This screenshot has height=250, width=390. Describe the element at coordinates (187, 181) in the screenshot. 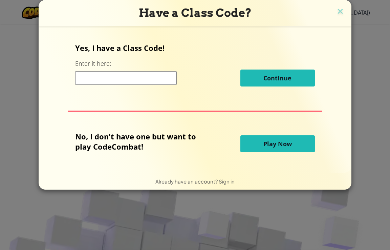

I see `span: Already have an account?` at that location.